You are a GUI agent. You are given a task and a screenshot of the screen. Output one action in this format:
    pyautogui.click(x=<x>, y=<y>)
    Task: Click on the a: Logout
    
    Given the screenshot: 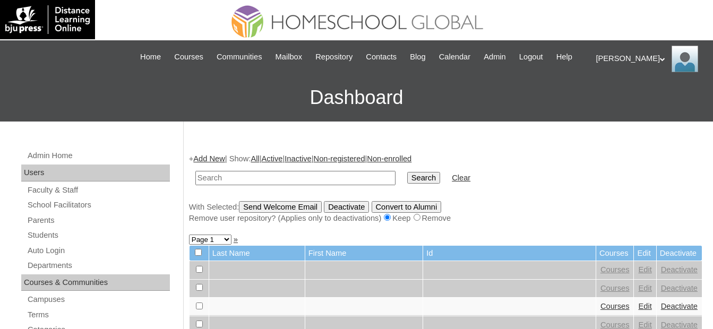 What is the action you would take?
    pyautogui.click(x=531, y=57)
    